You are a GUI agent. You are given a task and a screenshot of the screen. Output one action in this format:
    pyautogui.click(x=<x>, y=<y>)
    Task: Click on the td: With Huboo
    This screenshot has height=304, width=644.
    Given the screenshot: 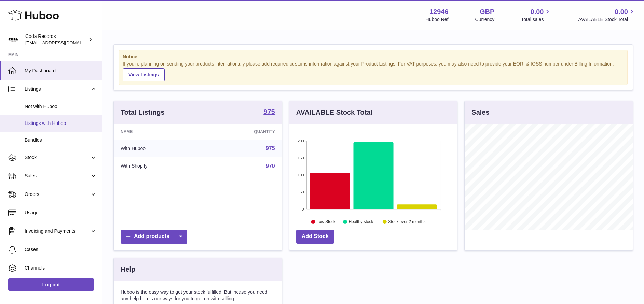 What is the action you would take?
    pyautogui.click(x=159, y=148)
    